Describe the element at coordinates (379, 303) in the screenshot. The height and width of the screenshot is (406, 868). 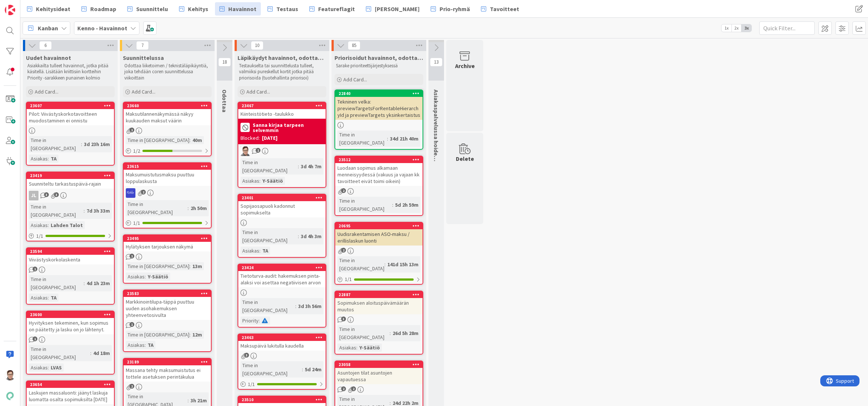
I see `div: 22887Sopimuksen aloituspäivämäärän muutos` at that location.